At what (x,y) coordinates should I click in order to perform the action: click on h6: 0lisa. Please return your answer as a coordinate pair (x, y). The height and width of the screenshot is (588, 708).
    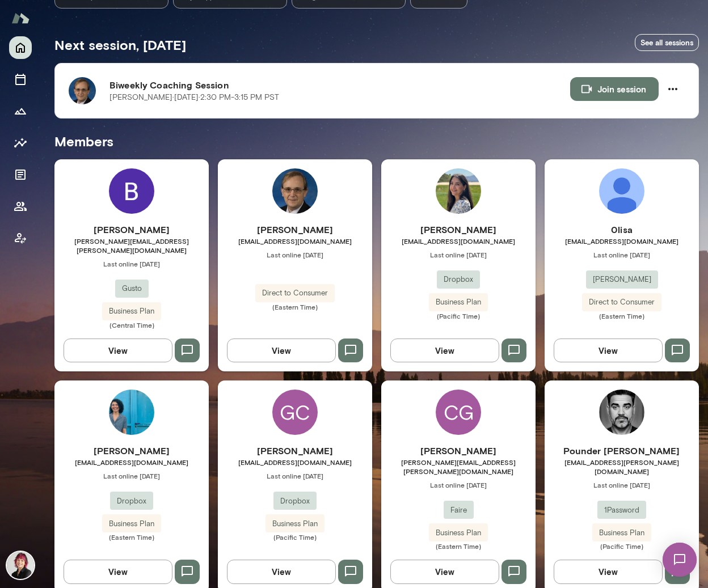
    Looking at the image, I should click on (622, 230).